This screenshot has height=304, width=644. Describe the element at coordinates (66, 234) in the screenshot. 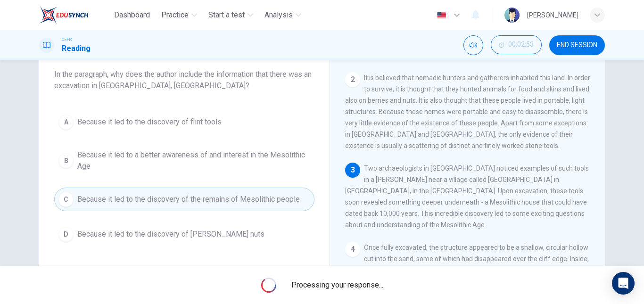

I see `div: D` at that location.